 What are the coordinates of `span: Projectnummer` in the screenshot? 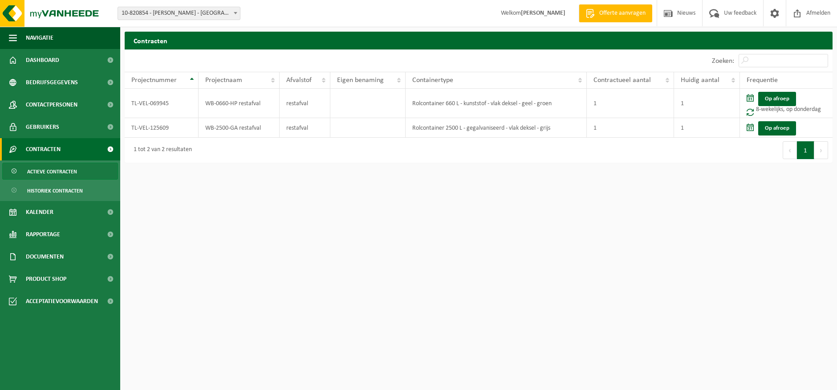 It's located at (154, 80).